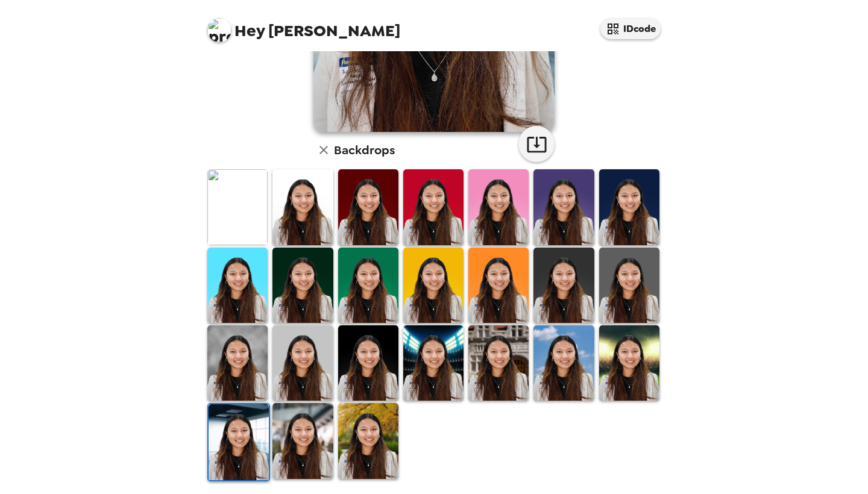  Describe the element at coordinates (249, 30) in the screenshot. I see `span: Hey` at that location.